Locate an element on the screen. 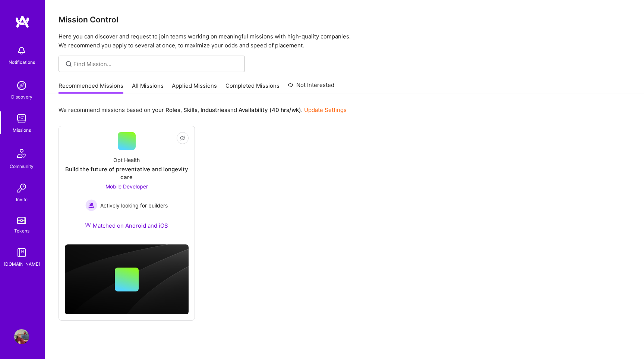 The image size is (644, 359). img: User Avatar is located at coordinates (22, 336).